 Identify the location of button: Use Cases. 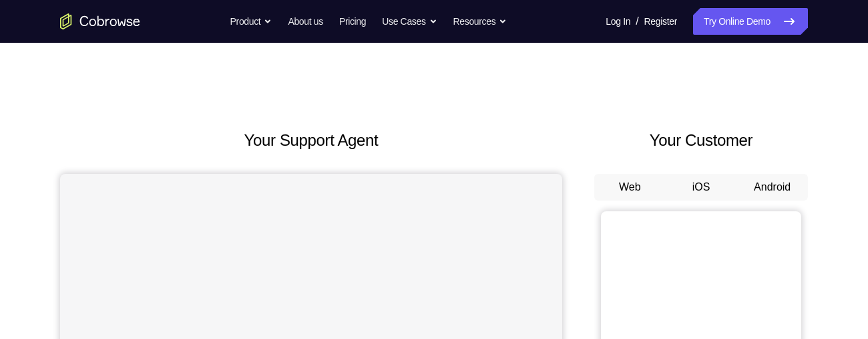
(409, 21).